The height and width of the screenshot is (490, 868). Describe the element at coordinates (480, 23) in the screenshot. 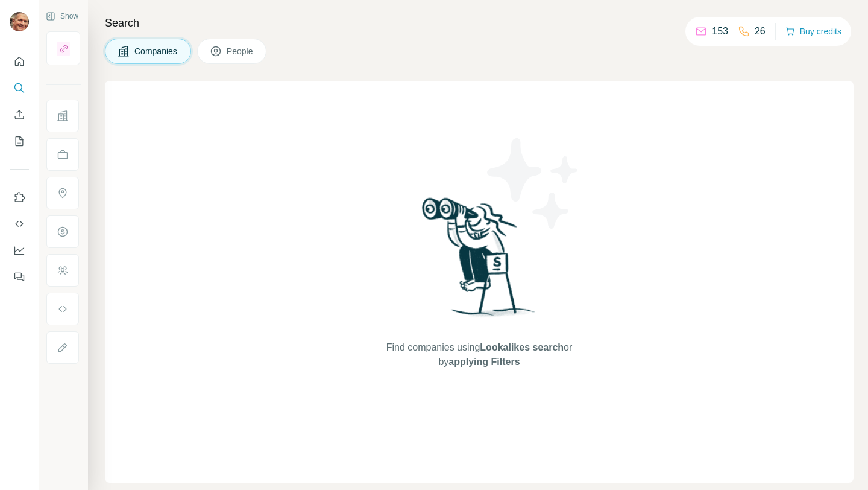

I see `h4: Search` at that location.